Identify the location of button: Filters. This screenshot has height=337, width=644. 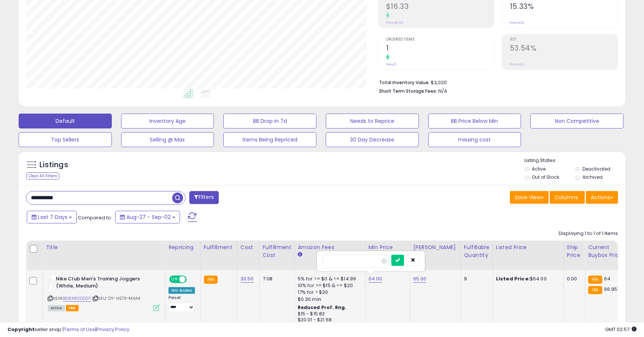
(203, 198).